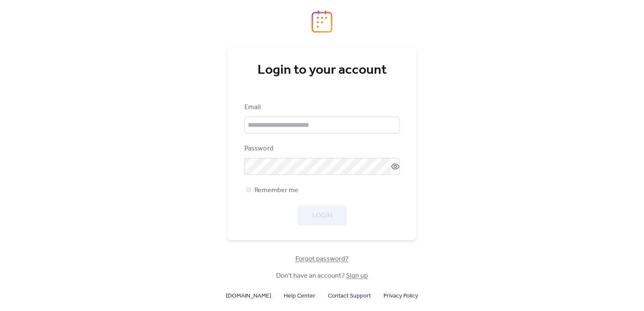 The height and width of the screenshot is (311, 644). I want to click on span: Contact Support, so click(349, 296).